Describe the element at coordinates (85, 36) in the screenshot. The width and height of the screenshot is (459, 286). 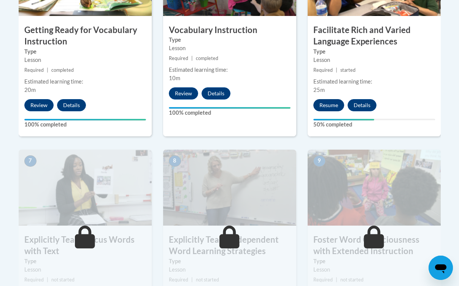
I see `h3: Getting Ready for Vocabulary Instruction` at that location.